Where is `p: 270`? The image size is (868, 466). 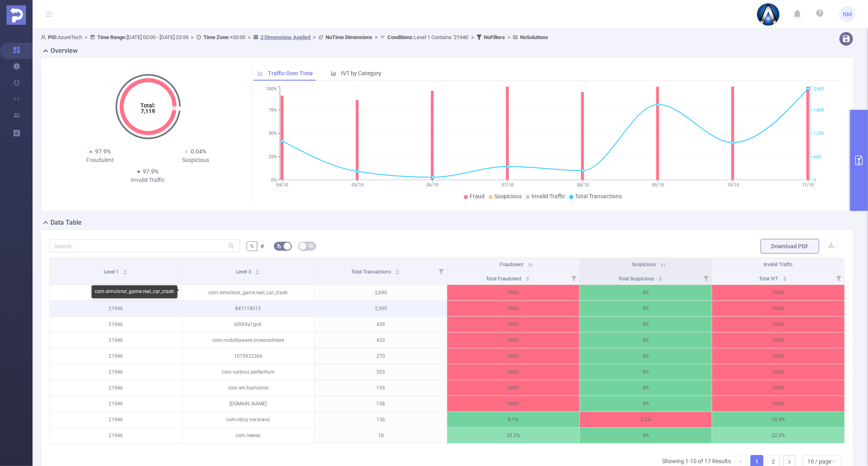 p: 270 is located at coordinates (380, 356).